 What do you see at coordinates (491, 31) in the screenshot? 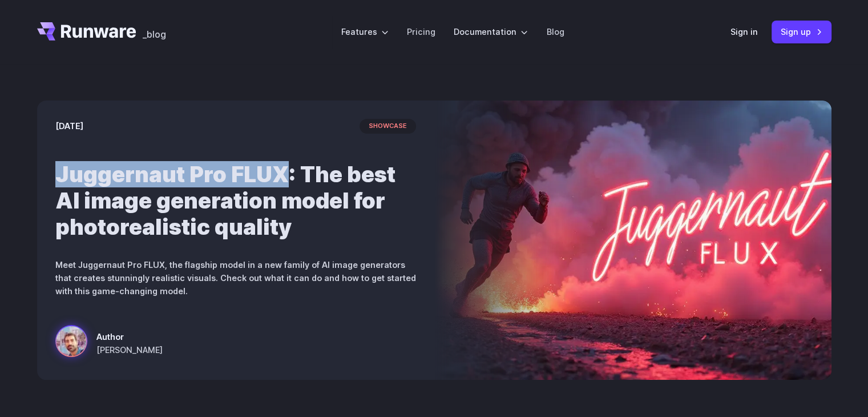
I see `label: Documentation` at bounding box center [491, 31].